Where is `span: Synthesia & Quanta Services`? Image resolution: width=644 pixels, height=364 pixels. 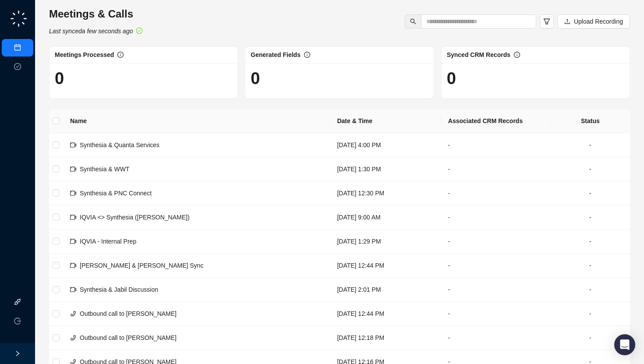 span: Synthesia & Quanta Services is located at coordinates (119, 145).